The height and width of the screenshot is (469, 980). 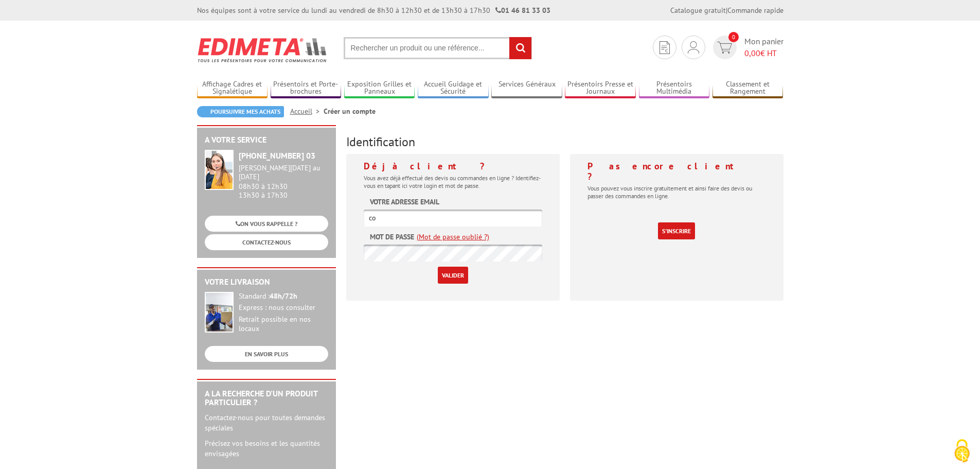 What do you see at coordinates (452, 275) in the screenshot?
I see `input: Valider` at bounding box center [452, 275].